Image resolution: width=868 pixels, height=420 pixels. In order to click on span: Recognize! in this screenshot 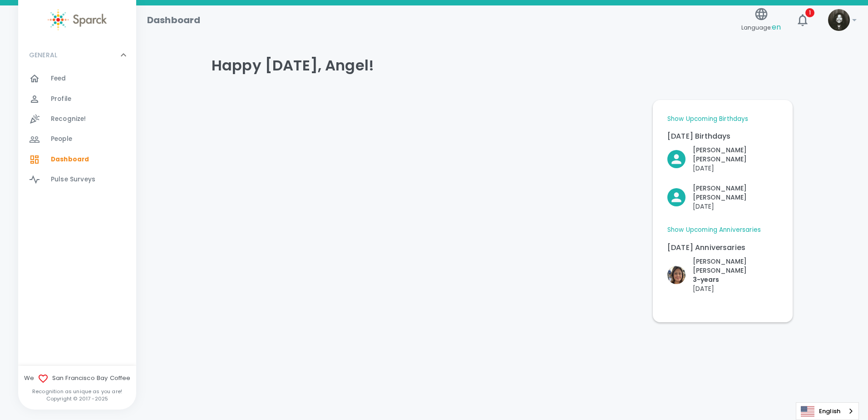, I will do `click(69, 119)`.